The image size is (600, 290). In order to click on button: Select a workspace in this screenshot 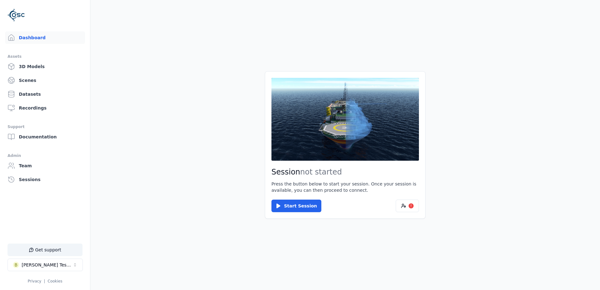, I will do `click(45, 265)`.